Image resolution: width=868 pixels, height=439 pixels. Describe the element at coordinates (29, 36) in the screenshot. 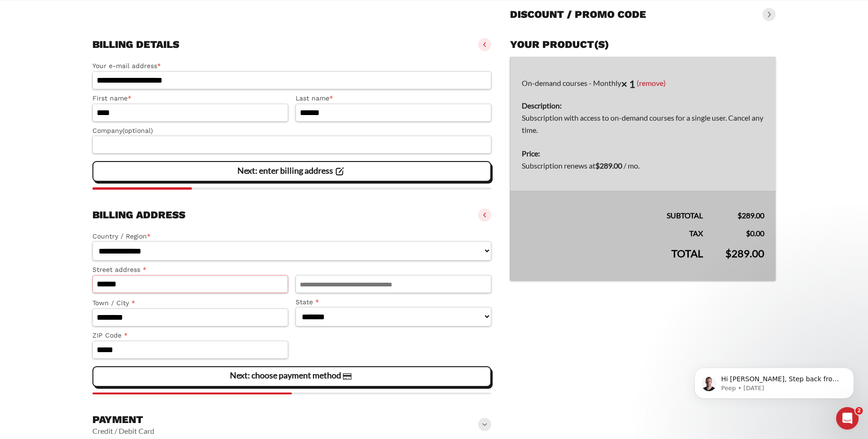

I see `img: Profile image for Peep` at that location.